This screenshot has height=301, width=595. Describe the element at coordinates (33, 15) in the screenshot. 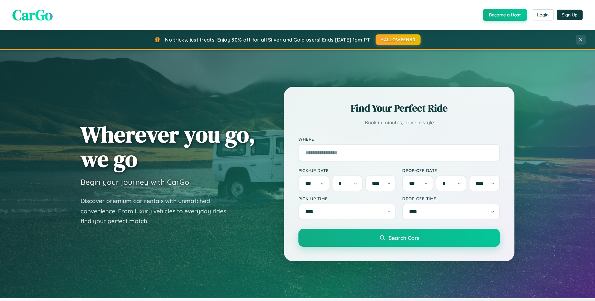

I see `span: CarGo` at that location.